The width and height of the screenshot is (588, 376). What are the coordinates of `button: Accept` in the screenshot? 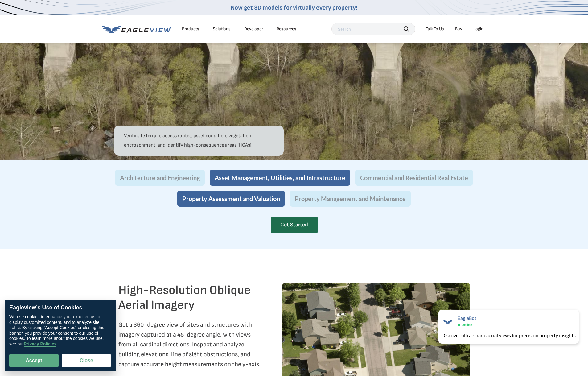 It's located at (34, 361).